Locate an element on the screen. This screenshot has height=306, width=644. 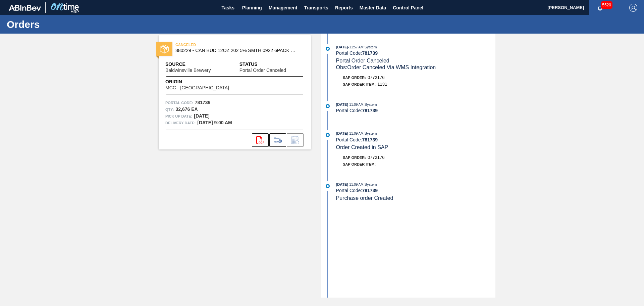
span: Status is located at coordinates (272, 65).